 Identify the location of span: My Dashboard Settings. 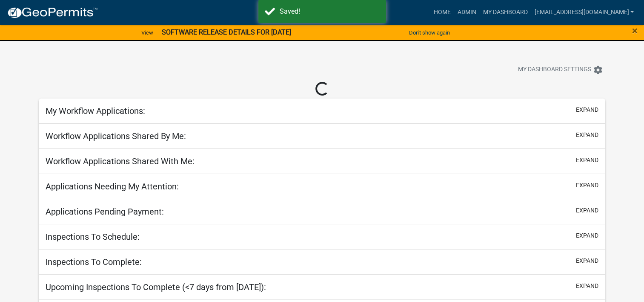
(555, 70).